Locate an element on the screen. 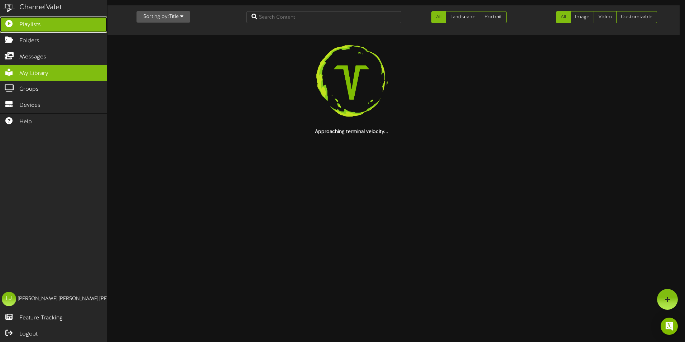  div: LJ is located at coordinates (9, 299).